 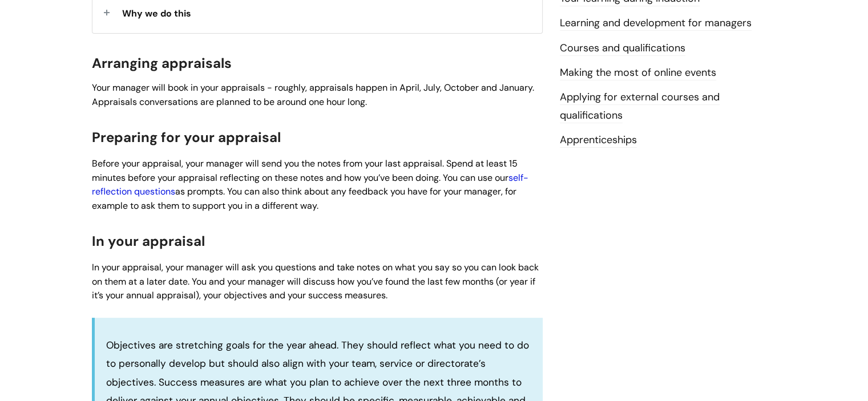 What do you see at coordinates (637, 73) in the screenshot?
I see `a: Making the most of online events` at bounding box center [637, 73].